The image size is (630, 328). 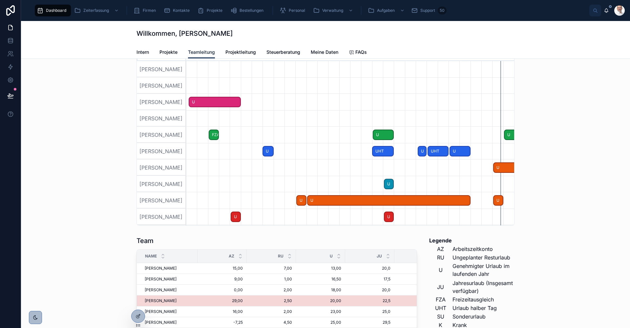 What do you see at coordinates (442, 10) in the screenshot?
I see `div: 50` at bounding box center [442, 10].